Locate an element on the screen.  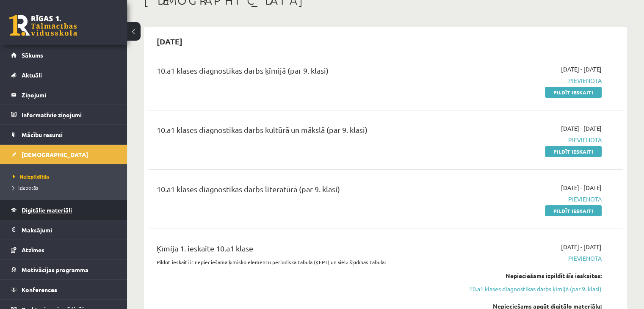
a: Neizpildītās is located at coordinates (66, 177).